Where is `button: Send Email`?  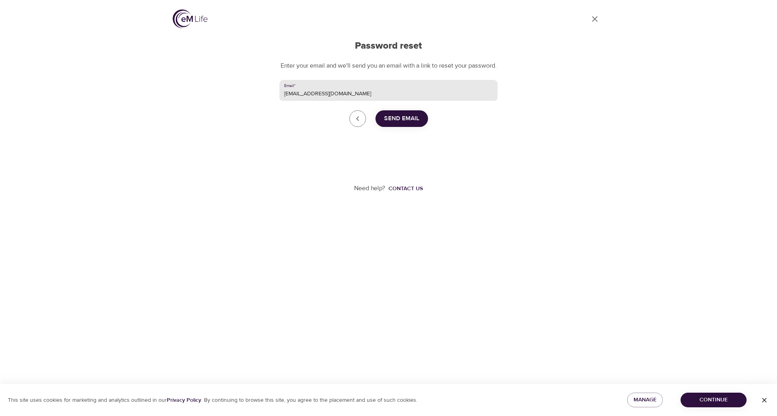 button: Send Email is located at coordinates (402, 119).